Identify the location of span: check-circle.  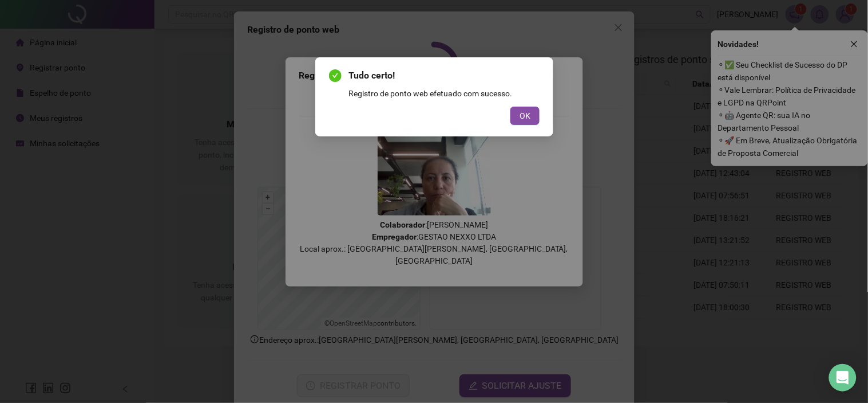
(335, 75).